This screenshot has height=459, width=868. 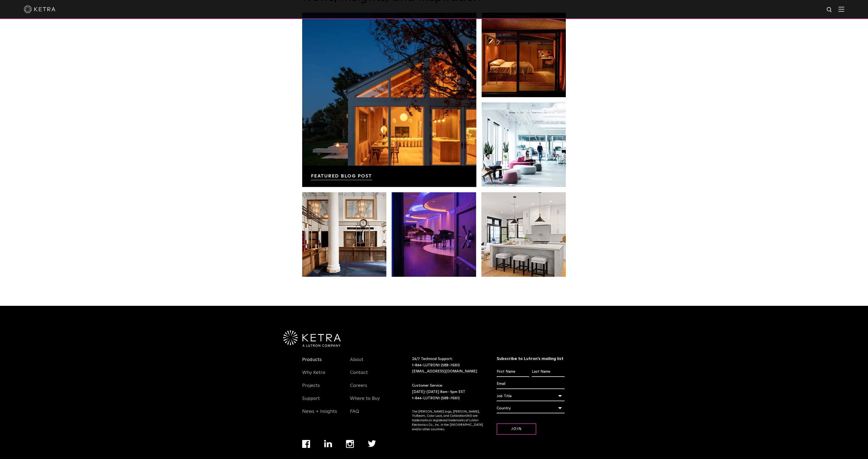 I want to click on a: FAQ, so click(x=354, y=414).